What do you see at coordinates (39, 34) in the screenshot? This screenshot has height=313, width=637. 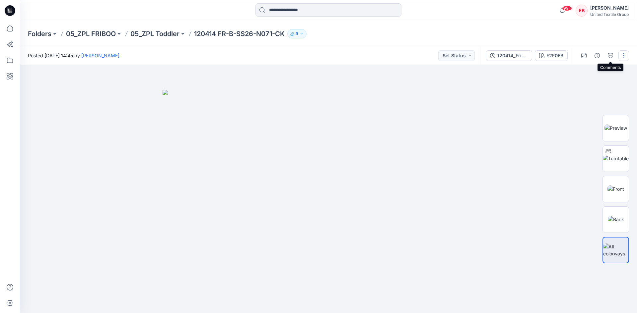 I see `a: Folders` at bounding box center [39, 34].